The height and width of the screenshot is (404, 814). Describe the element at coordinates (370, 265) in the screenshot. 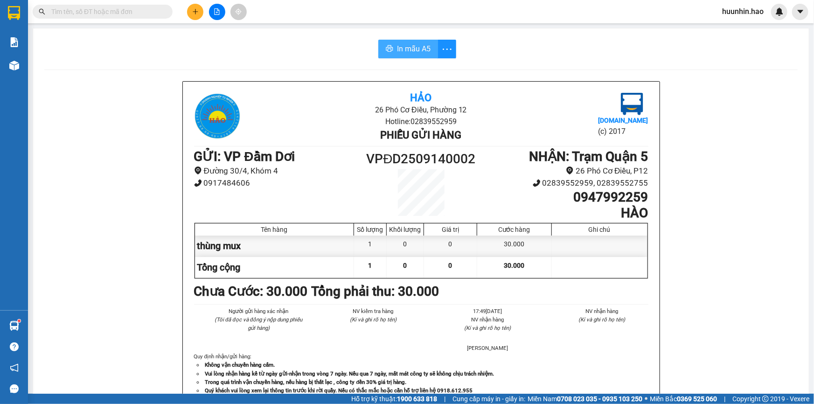

I see `span: 1` at that location.